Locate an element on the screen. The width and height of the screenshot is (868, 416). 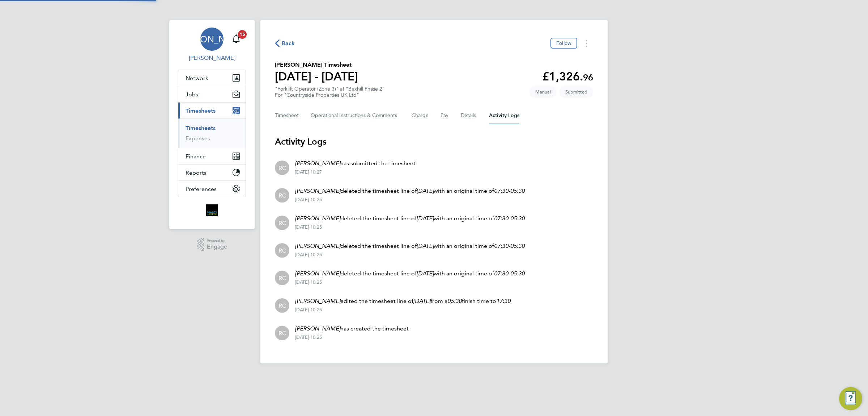
div: Timesheets is located at coordinates (212, 133).